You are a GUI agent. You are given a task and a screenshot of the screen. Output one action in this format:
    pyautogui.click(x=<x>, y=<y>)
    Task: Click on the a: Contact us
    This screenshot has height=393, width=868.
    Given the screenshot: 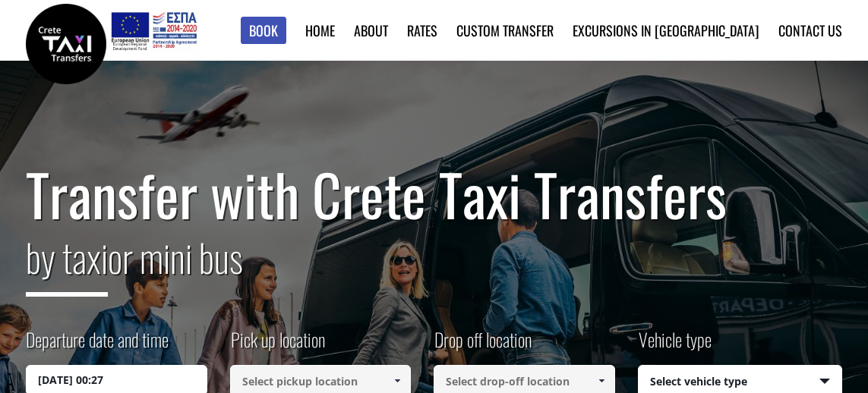 What is the action you would take?
    pyautogui.click(x=810, y=30)
    